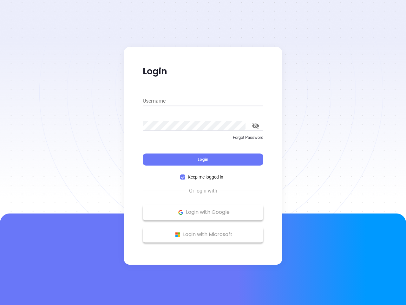  Describe the element at coordinates (203, 191) in the screenshot. I see `span: Or login with` at that location.